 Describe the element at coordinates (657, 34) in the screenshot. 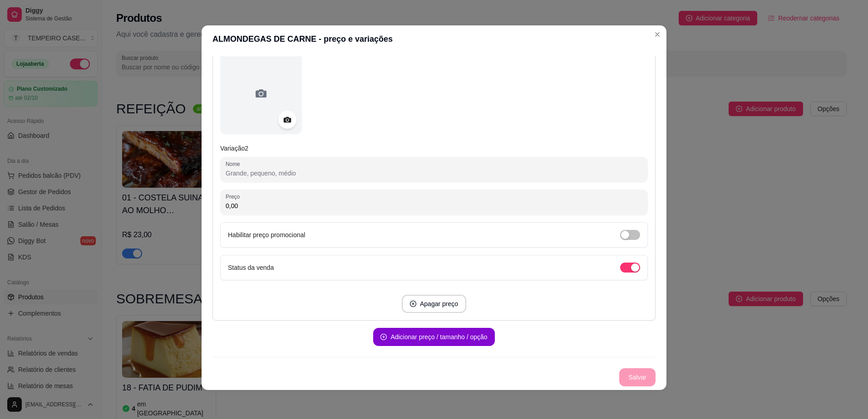

I see `button: Close` at that location.